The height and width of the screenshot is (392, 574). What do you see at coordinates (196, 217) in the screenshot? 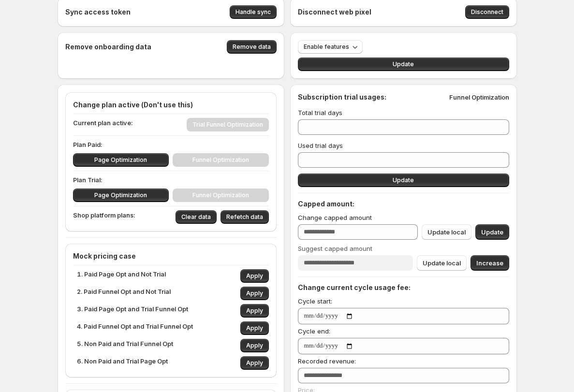
I see `span: Clear data` at bounding box center [196, 217].